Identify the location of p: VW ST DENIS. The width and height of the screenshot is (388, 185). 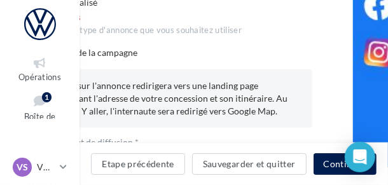
(46, 167).